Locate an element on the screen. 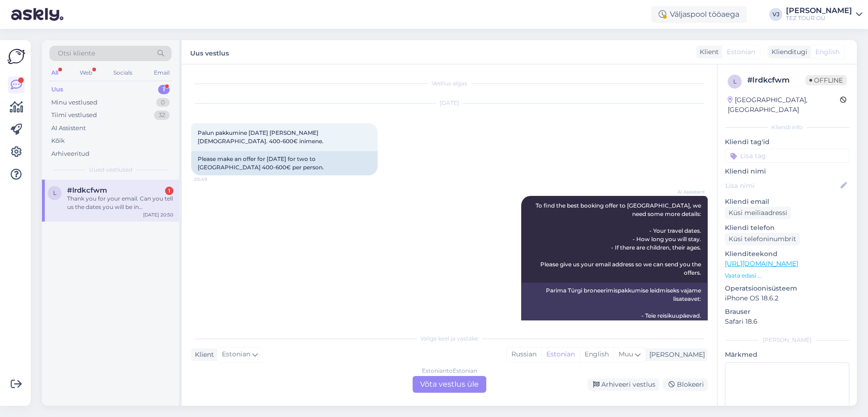 The image size is (868, 417). p: Vaata edasi ... is located at coordinates (787, 276).